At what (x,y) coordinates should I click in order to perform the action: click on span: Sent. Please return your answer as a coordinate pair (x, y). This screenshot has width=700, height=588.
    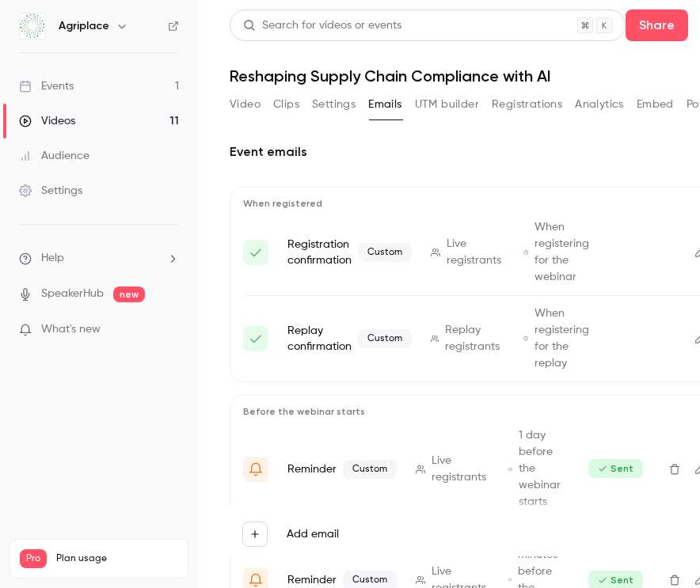
    Looking at the image, I should click on (615, 469).